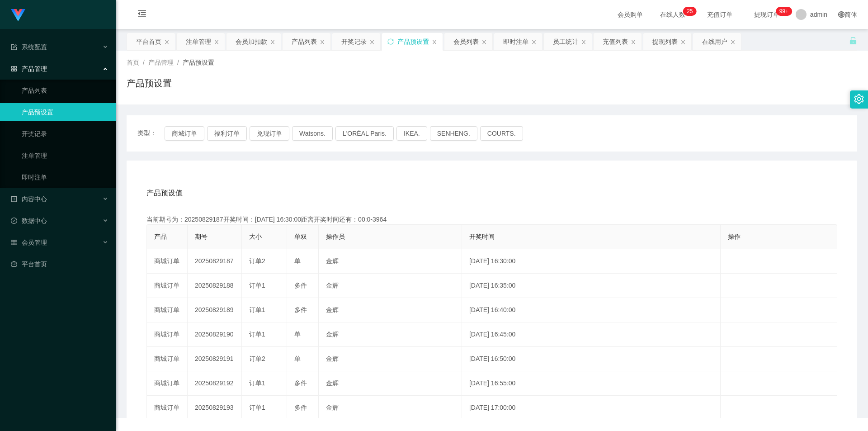 This screenshot has height=431, width=868. I want to click on div: 提现列表, so click(665, 41).